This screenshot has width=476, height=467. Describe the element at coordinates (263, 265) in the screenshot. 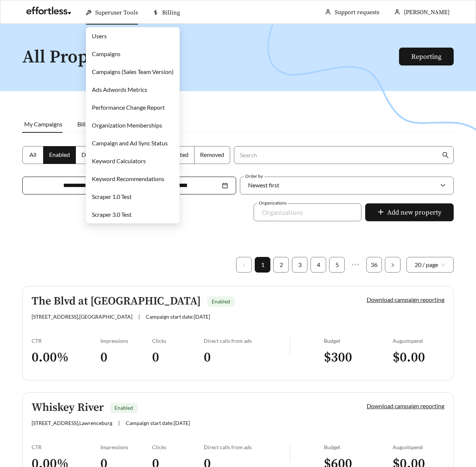

I see `li: 1` at that location.